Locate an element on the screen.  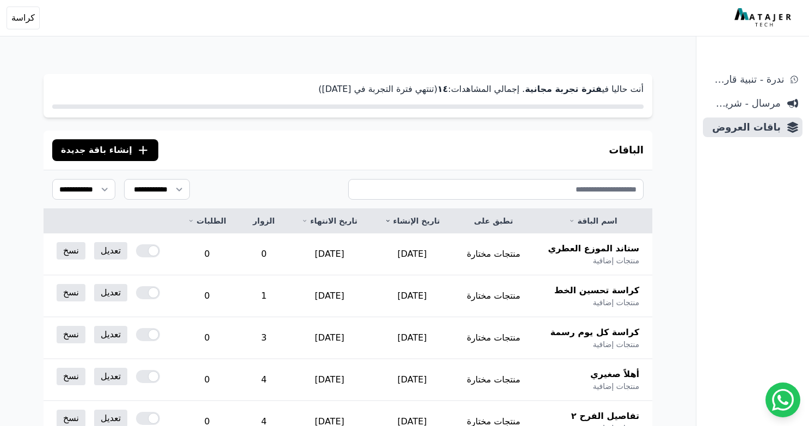
a: اسم الباقة is located at coordinates (593, 221).